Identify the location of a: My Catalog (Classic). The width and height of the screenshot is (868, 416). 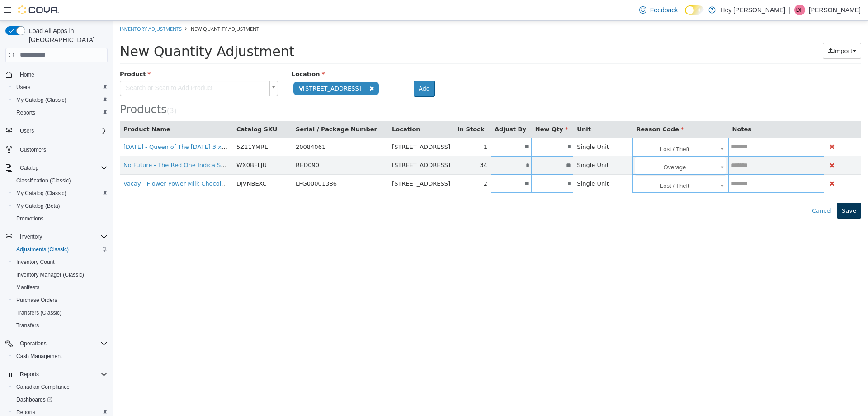
(41, 100).